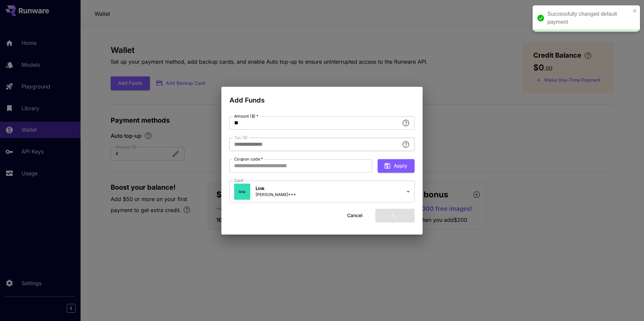  I want to click on label: Tax ($), so click(241, 137).